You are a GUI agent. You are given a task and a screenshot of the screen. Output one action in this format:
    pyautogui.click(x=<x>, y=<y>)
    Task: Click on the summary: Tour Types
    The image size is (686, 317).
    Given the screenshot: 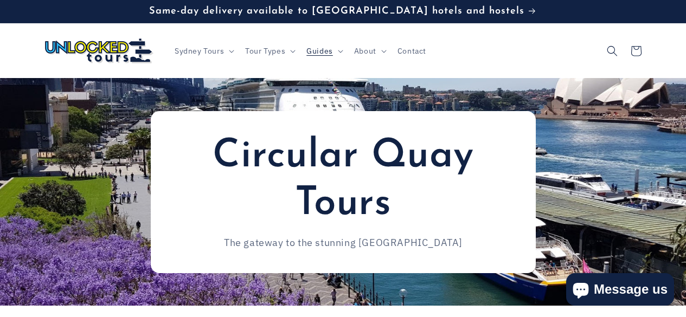 What is the action you would take?
    pyautogui.click(x=269, y=51)
    